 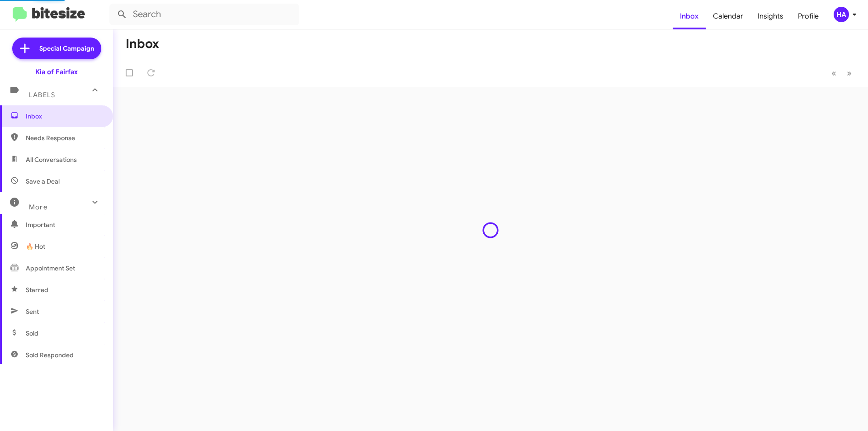 I want to click on span: Sent, so click(x=32, y=311).